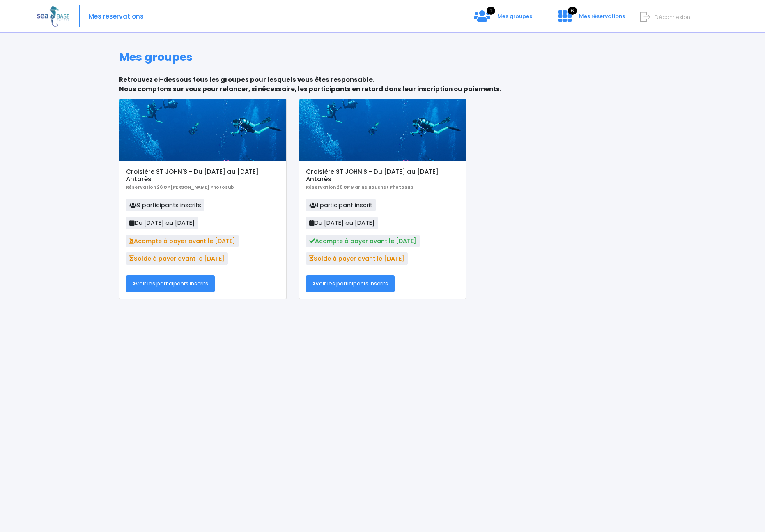 The height and width of the screenshot is (532, 765). I want to click on span: 6, so click(573, 10).